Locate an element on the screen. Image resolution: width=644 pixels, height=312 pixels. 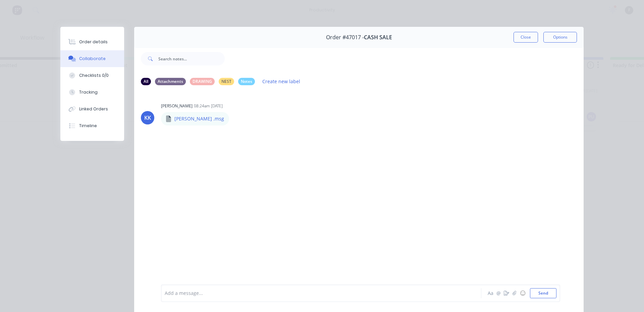
div: Notes is located at coordinates (246, 82).